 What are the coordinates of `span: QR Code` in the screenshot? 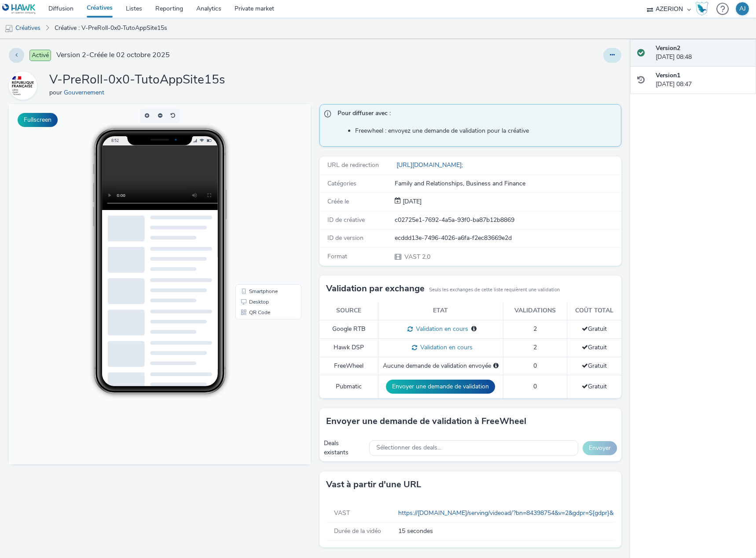 It's located at (251, 208).